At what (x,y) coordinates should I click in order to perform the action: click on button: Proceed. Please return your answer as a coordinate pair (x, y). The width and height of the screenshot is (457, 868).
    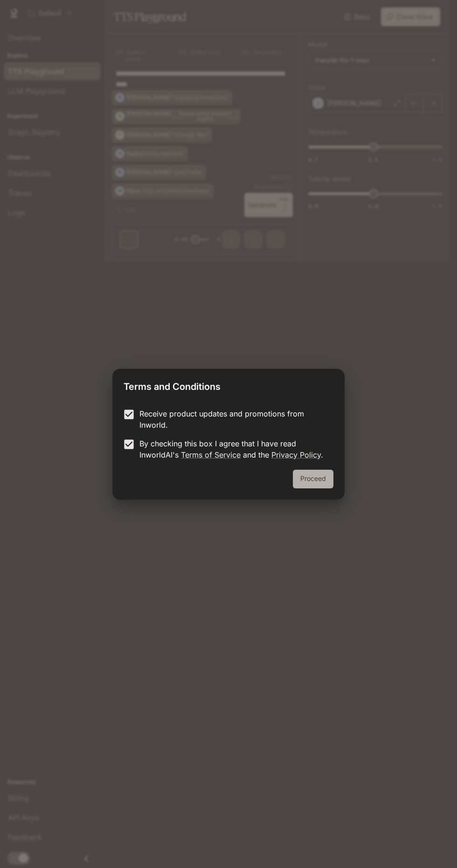
    Looking at the image, I should click on (313, 479).